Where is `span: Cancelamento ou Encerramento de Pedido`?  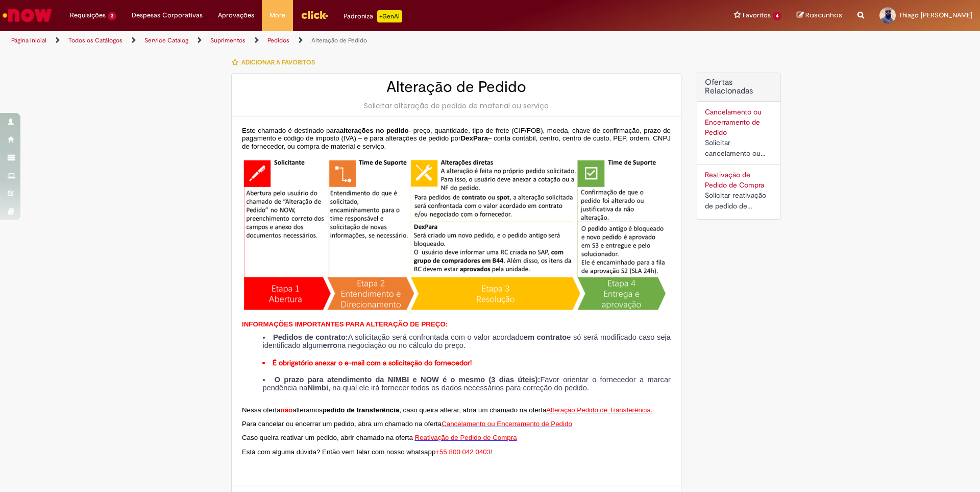
span: Cancelamento ou Encerramento de Pedido is located at coordinates (507, 423).